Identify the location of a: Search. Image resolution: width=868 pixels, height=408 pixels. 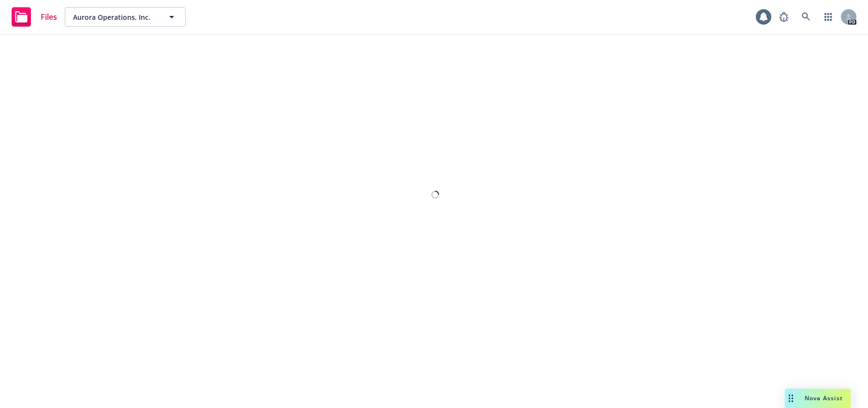
(806, 17).